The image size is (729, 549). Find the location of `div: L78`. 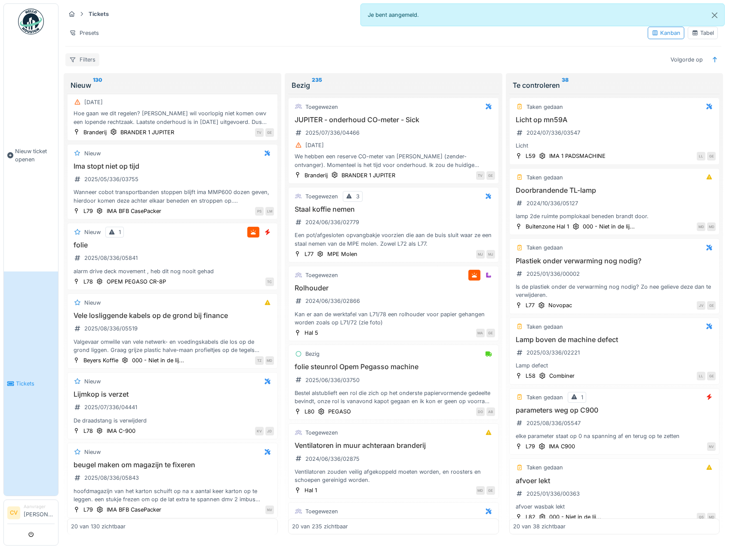

div: L78 is located at coordinates (88, 431).